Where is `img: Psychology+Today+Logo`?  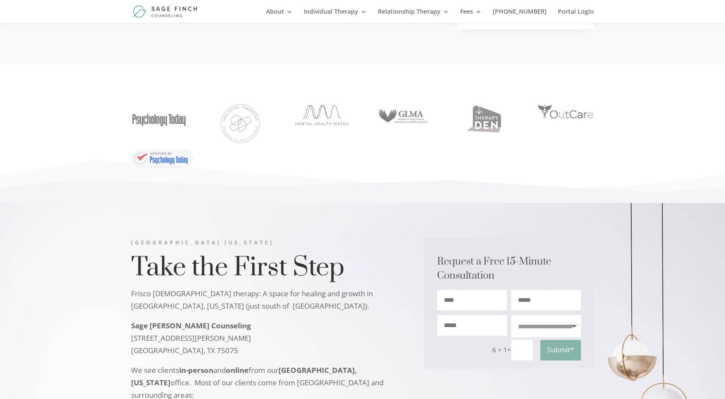 img: Psychology+Today+Logo is located at coordinates (159, 120).